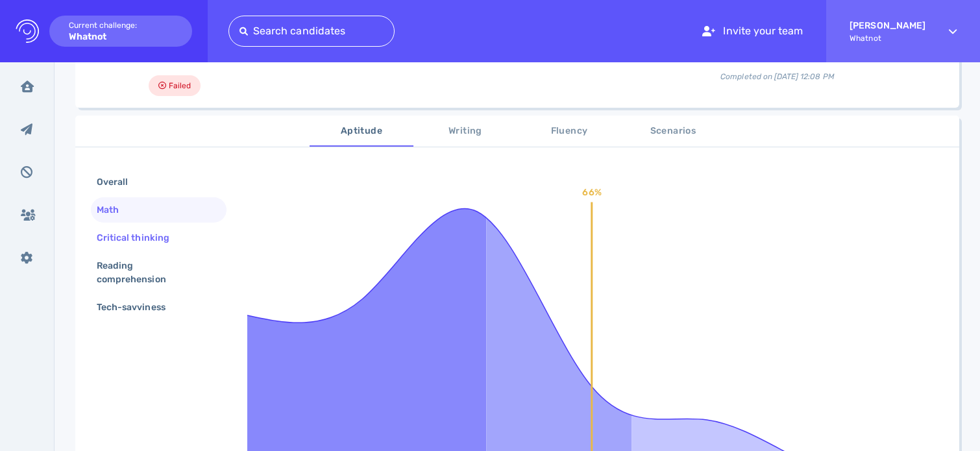  Describe the element at coordinates (139, 238) in the screenshot. I see `div: Critical thinking` at that location.